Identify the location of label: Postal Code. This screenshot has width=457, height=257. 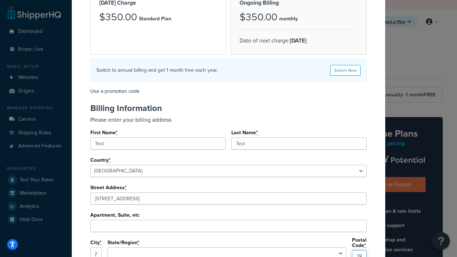
(359, 243).